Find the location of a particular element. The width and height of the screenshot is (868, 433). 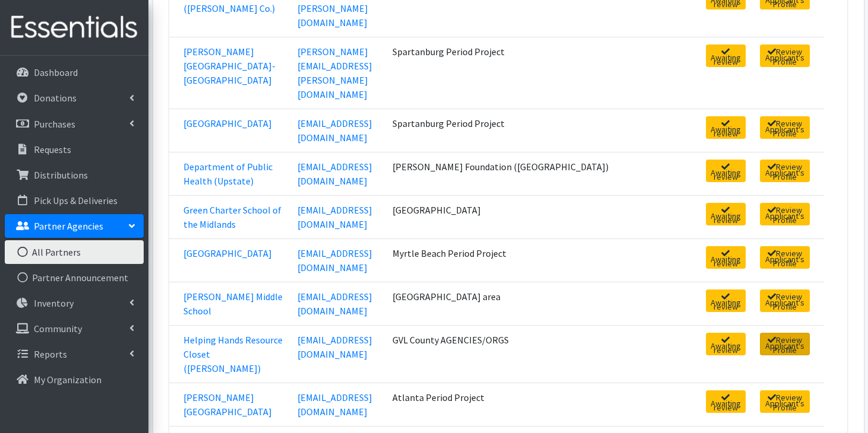

a: All Partners is located at coordinates (74, 252).